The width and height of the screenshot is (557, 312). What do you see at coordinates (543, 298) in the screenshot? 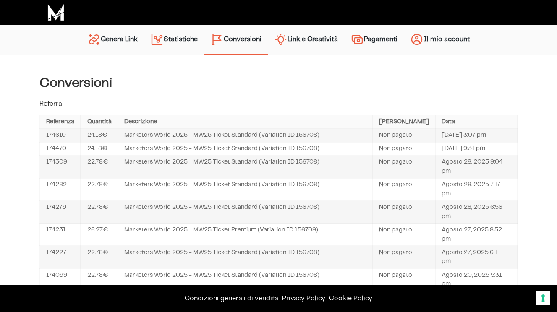
I see `button: Le tue preferenze relative al consenso per le tecnologie di tracciamento` at bounding box center [543, 298].